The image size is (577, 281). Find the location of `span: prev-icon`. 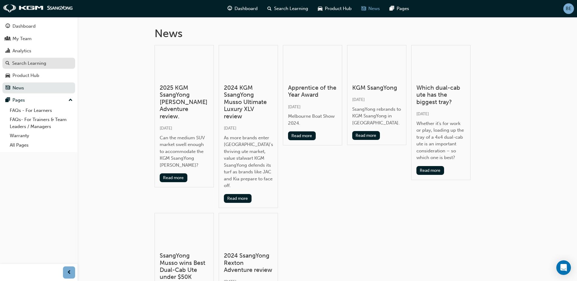

span: prev-icon is located at coordinates (69, 273).